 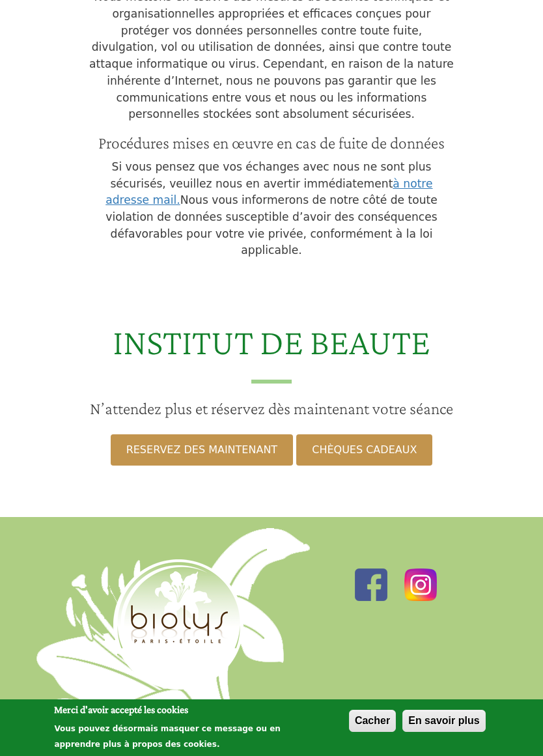 What do you see at coordinates (364, 450) in the screenshot?
I see `a: CHÈQUES CADEAUX` at bounding box center [364, 450].